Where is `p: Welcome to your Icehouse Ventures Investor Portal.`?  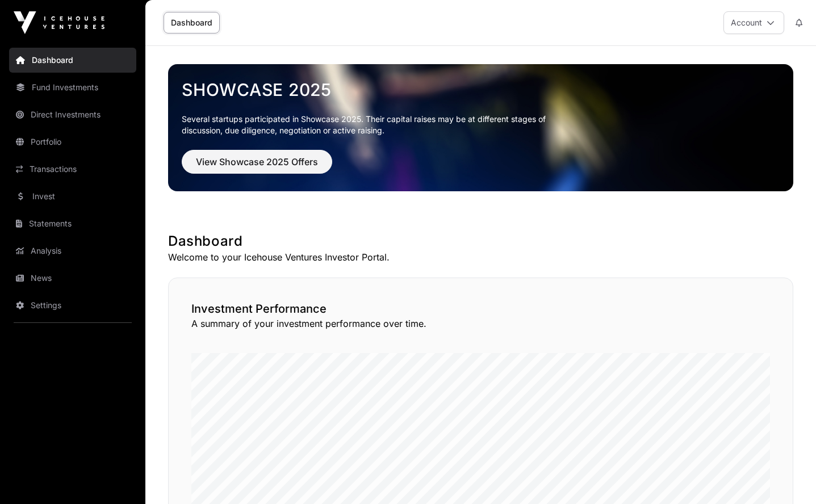
p: Welcome to your Icehouse Ventures Investor Portal. is located at coordinates (480, 257).